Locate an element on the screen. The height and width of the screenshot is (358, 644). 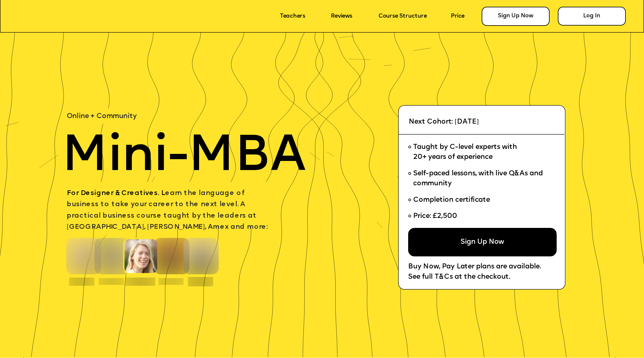
span: Taught by C-level experts with 20+ years of experience is located at coordinates (465, 152).